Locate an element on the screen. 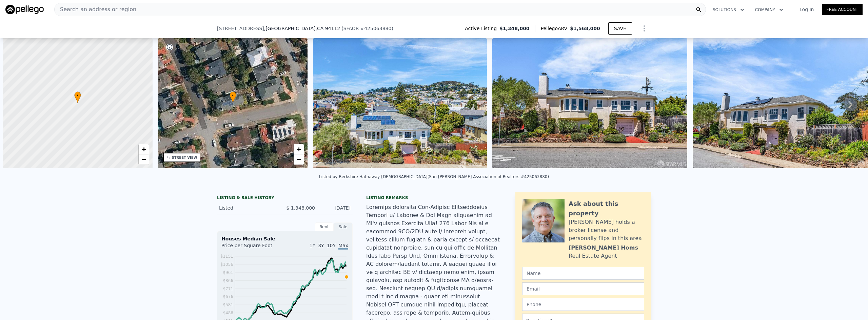 Image resolution: width=868 pixels, height=320 pixels. tspan: $676 is located at coordinates (228, 297).